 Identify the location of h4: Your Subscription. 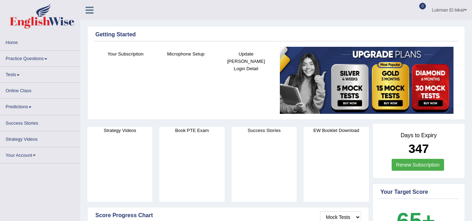
(125, 54).